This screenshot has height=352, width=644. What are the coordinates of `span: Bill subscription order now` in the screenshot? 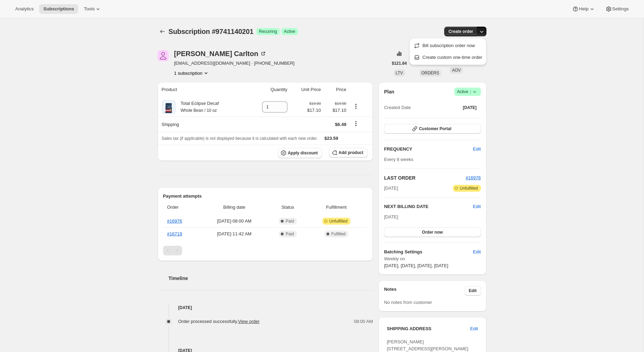 It's located at (449, 45).